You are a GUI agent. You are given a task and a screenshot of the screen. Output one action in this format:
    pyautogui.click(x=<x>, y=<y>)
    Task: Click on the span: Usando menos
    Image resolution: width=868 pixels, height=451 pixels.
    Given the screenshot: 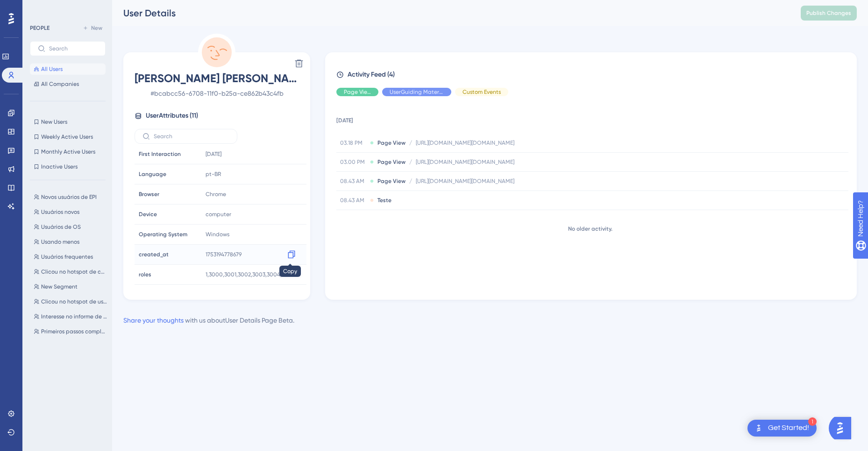 What is the action you would take?
    pyautogui.click(x=60, y=242)
    